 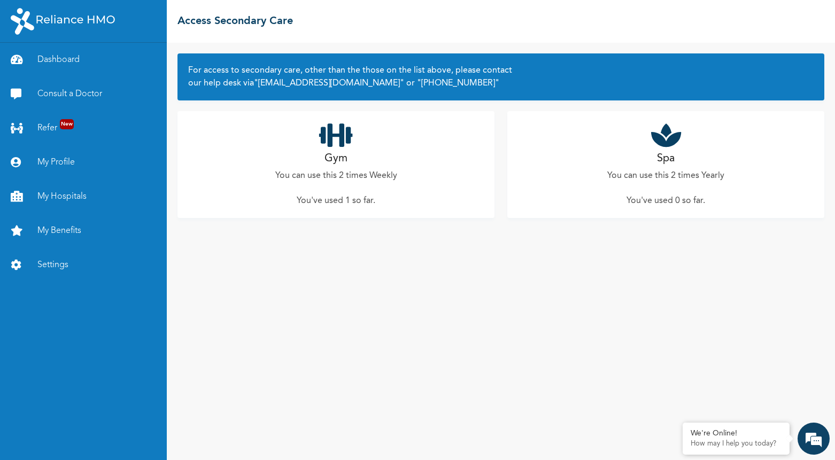 I want to click on h2: For access to secondary care, other than the those on the list above, please contact our help des..., so click(x=501, y=77).